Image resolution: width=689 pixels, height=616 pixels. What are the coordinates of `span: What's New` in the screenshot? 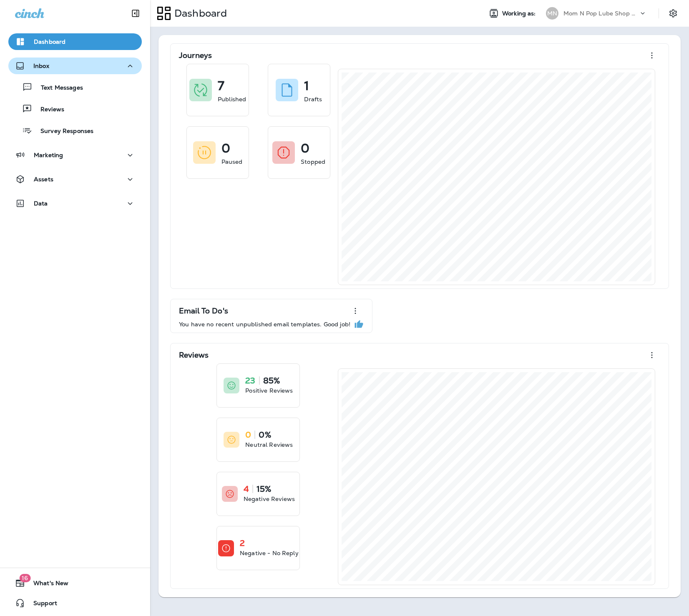 It's located at (46, 585).